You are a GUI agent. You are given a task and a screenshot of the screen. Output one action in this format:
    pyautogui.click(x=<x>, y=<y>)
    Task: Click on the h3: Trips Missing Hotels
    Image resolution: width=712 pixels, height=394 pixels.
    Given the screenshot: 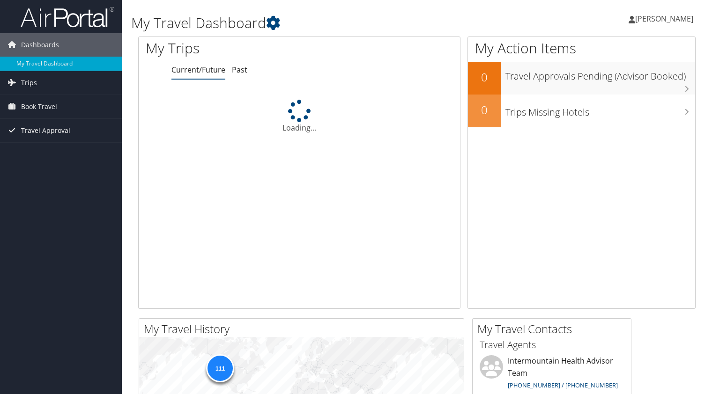 What is the action you would take?
    pyautogui.click(x=600, y=110)
    